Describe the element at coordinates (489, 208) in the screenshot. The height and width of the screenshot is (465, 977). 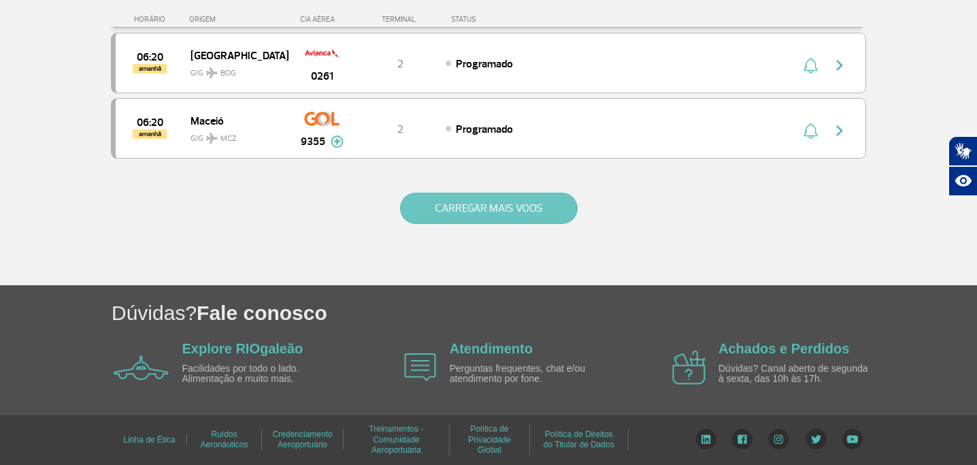
I see `button: CARREGAR MAIS VOOS` at that location.